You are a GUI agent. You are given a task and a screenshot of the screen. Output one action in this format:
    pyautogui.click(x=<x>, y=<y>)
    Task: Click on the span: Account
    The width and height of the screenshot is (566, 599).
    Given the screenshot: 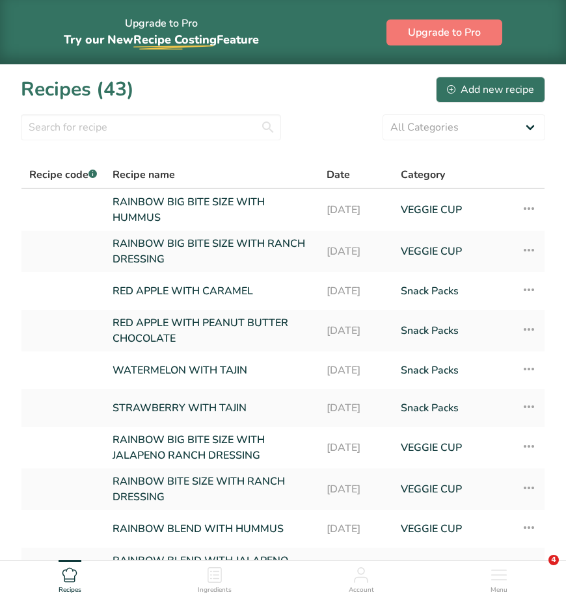 What is the action you would take?
    pyautogui.click(x=361, y=590)
    